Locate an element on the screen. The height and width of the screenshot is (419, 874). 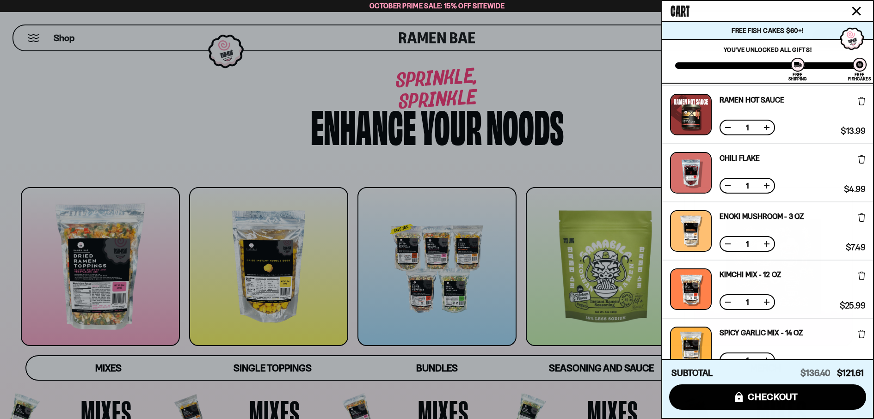
p: You've unlocked all gifts! is located at coordinates (768, 49).